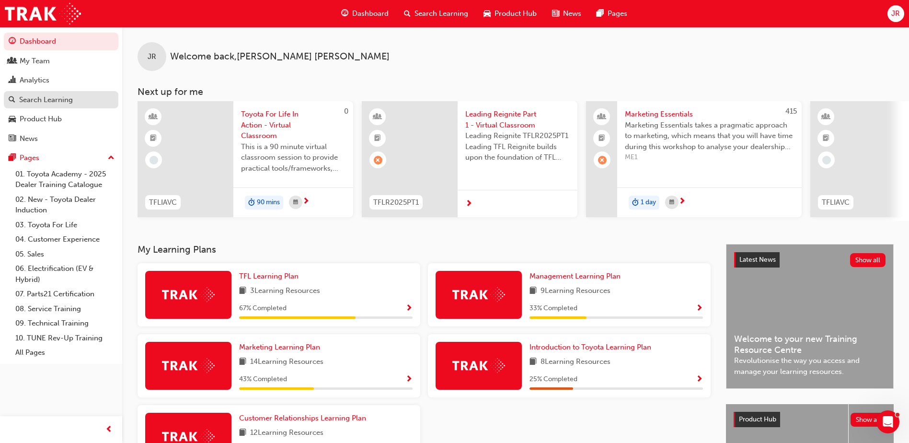 This screenshot has width=909, height=443. I want to click on a: My Team, so click(61, 61).